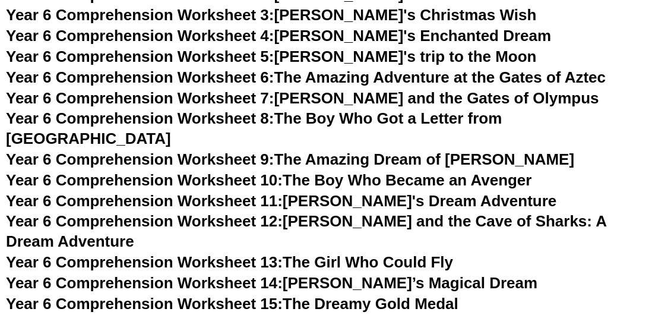 Image resolution: width=652 pixels, height=315 pixels. I want to click on a: Year 6 Comprehension Worksheet 10:The Boy Who Became an Avenger, so click(269, 180).